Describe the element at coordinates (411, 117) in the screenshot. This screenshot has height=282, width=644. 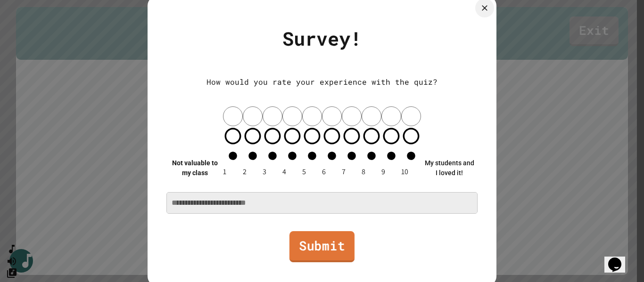
I see `input: 10` at that location.